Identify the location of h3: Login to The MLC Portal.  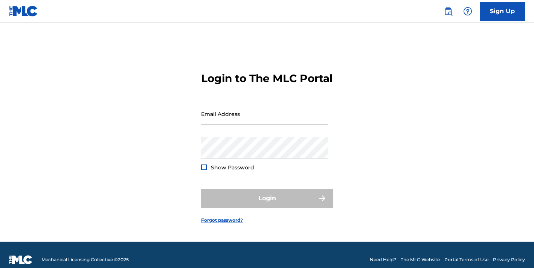
(266, 78).